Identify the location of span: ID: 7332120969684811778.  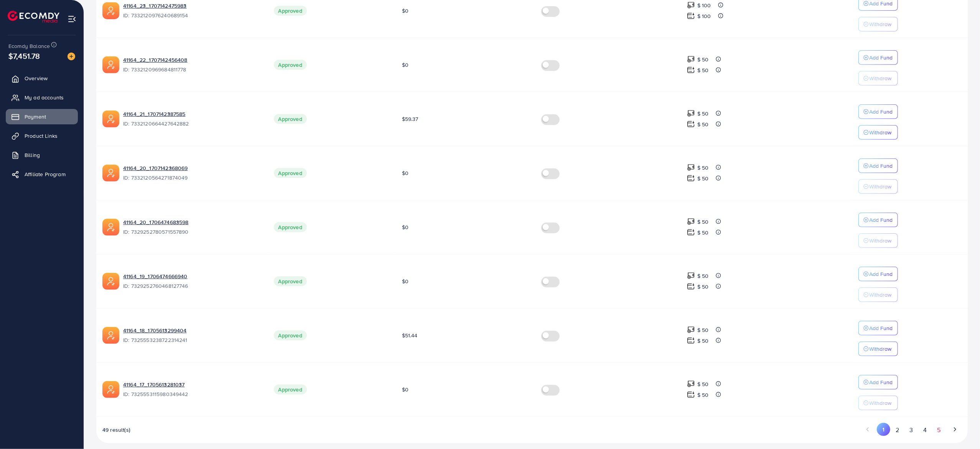
(192, 69).